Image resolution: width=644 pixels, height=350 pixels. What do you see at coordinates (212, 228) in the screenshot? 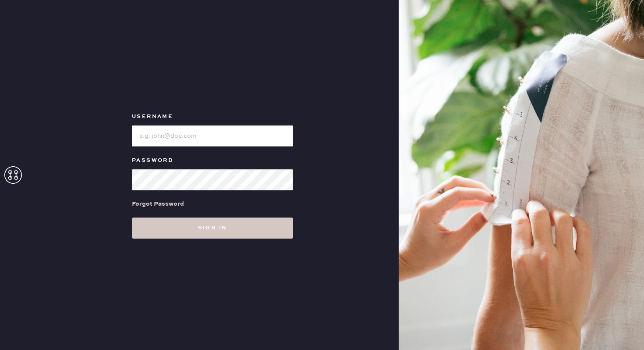
I see `button: Sign in` at bounding box center [212, 228].